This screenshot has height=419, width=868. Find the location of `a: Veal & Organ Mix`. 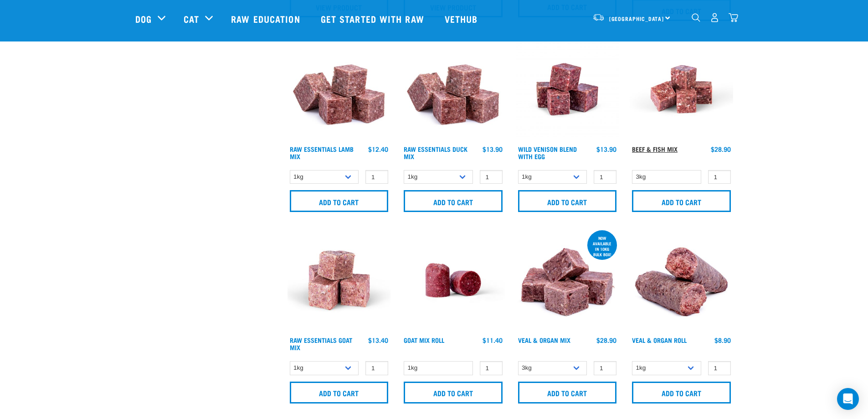

a: Veal & Organ Mix is located at coordinates (545, 339).